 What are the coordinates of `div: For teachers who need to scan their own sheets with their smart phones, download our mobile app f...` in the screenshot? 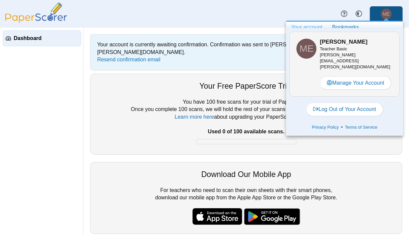 It's located at (246, 198).